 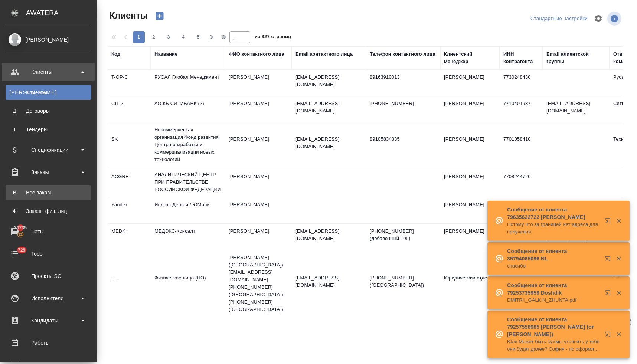 What do you see at coordinates (129, 109) in the screenshot?
I see `td: CITI2` at bounding box center [129, 109].